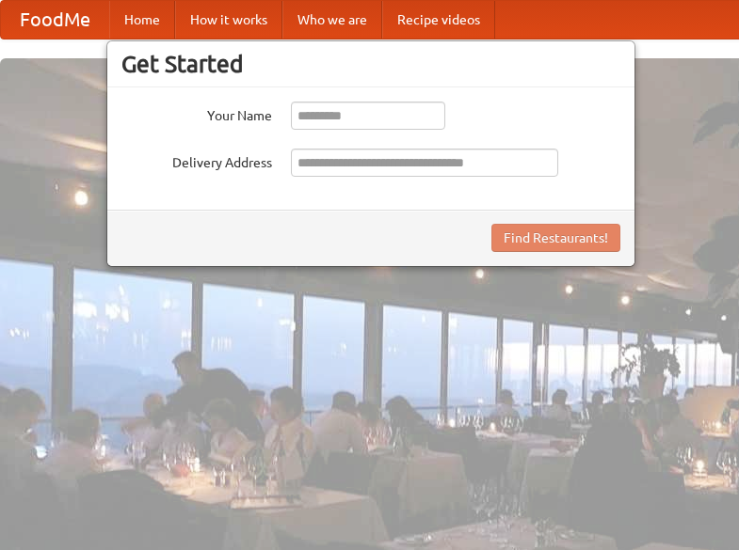  Describe the element at coordinates (371, 64) in the screenshot. I see `h3: Get Started` at that location.